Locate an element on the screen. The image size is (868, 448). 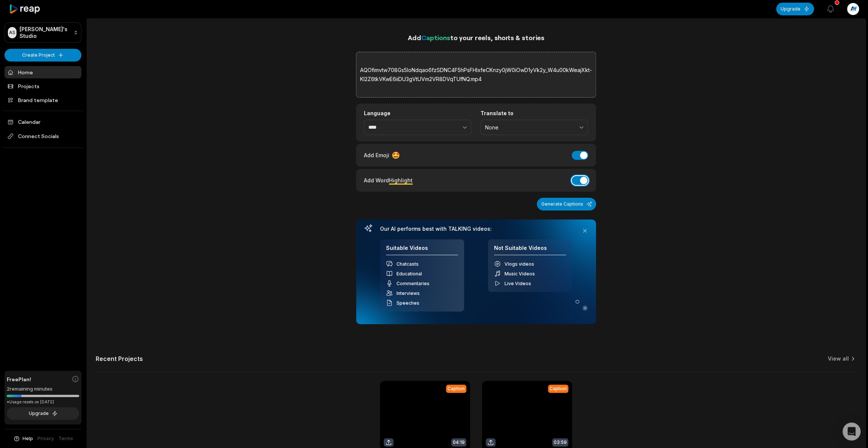
button: Help is located at coordinates (23, 439).